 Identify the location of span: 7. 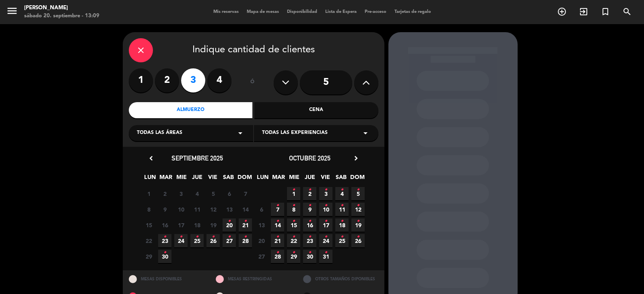
(277, 209).